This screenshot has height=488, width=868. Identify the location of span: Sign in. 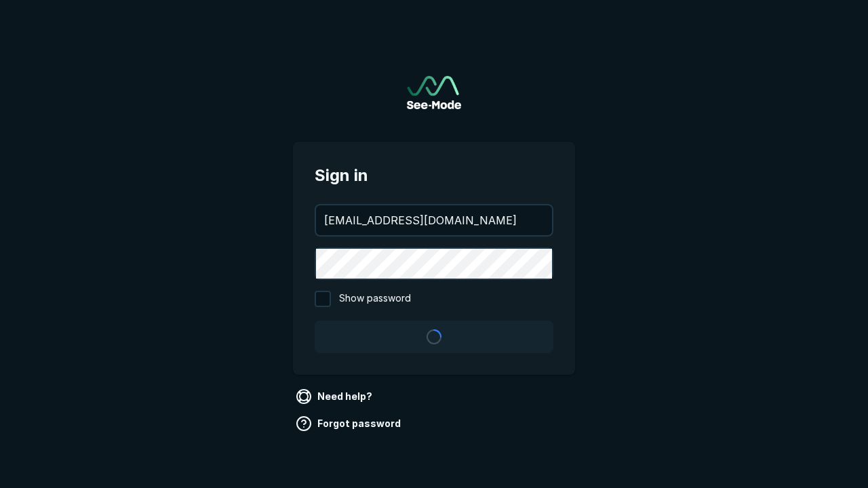
(434, 175).